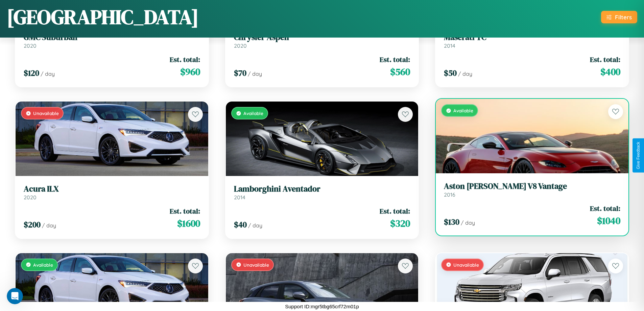 The width and height of the screenshot is (644, 311). What do you see at coordinates (610, 72) in the screenshot?
I see `span: $ 400` at bounding box center [610, 72].